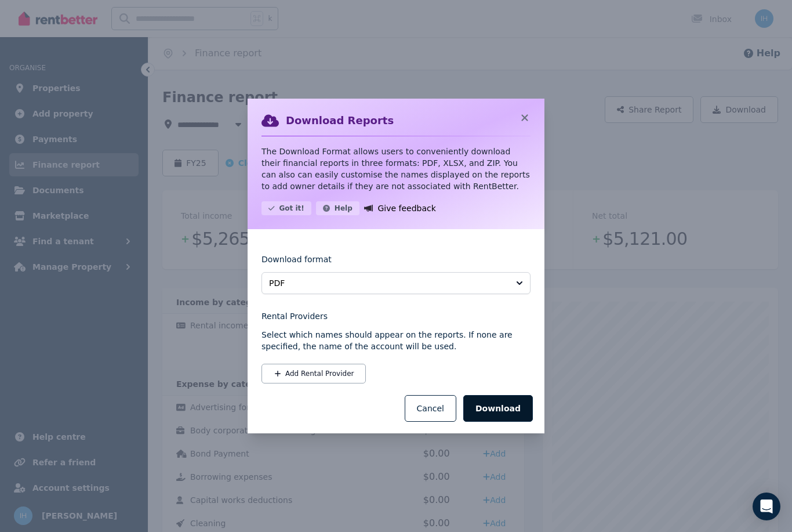 The width and height of the screenshot is (792, 532). I want to click on legend: Rental Providers, so click(396, 316).